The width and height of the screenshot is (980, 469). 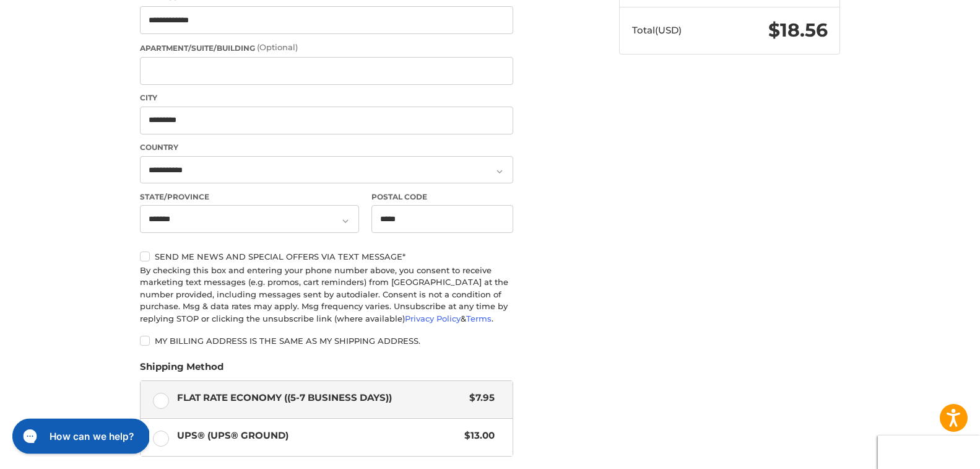 What do you see at coordinates (326, 340) in the screenshot?
I see `label: My billing address is the same as my shipping address.` at bounding box center [326, 340].